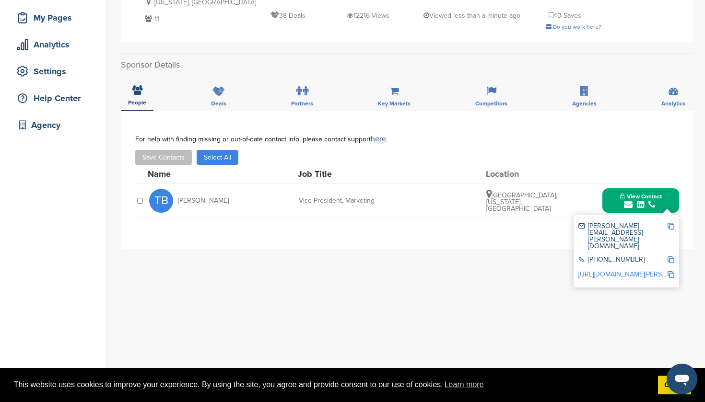 This screenshot has width=705, height=402. What do you see at coordinates (577, 27) in the screenshot?
I see `span: Do you work here?` at bounding box center [577, 27].